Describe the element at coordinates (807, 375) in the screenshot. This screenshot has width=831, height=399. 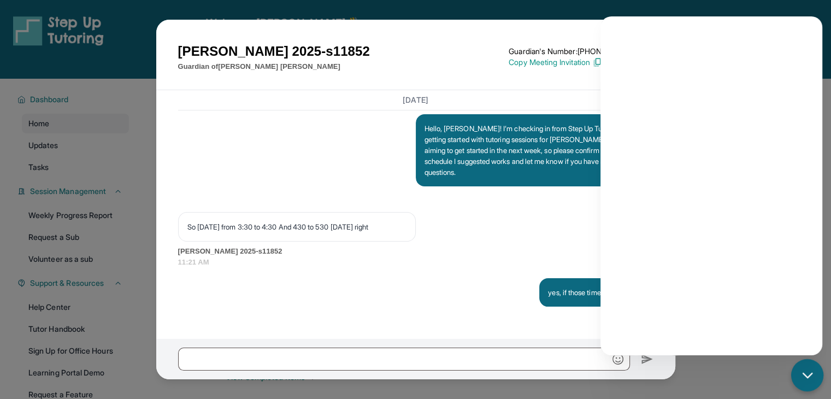
I see `button: chat-button` at that location.